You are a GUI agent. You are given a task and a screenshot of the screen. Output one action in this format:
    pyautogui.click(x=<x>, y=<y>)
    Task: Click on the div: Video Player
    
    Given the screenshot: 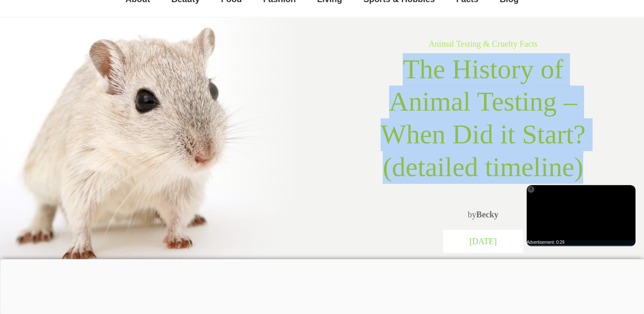 What is the action you would take?
    pyautogui.click(x=581, y=216)
    